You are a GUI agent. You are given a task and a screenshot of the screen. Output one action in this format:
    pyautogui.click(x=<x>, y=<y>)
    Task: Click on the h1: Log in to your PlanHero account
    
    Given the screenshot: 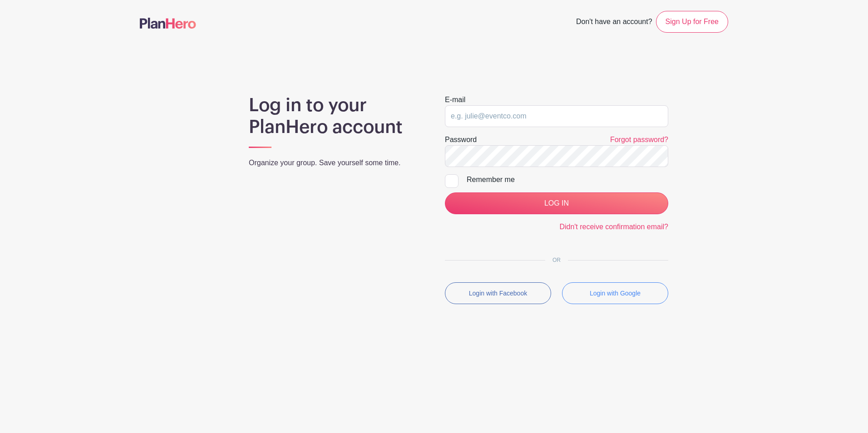 What is the action you would take?
    pyautogui.click(x=336, y=116)
    